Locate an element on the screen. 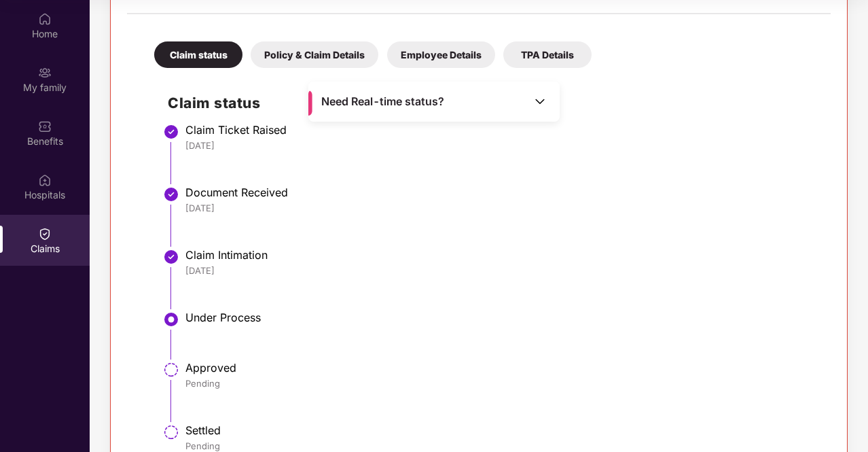 The image size is (868, 452). div: Policy & Claim Details is located at coordinates (314, 55).